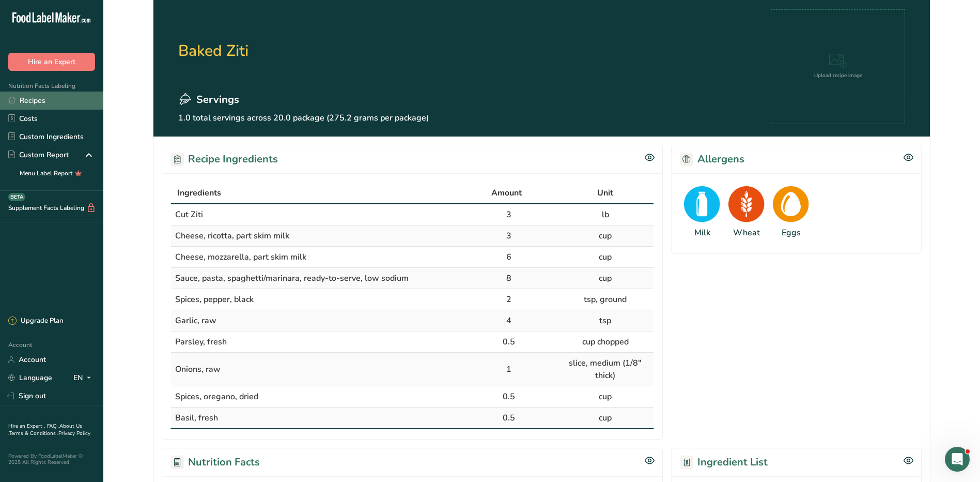 This screenshot has height=482, width=980. What do you see at coordinates (217, 99) in the screenshot?
I see `span: Servings` at bounding box center [217, 99].